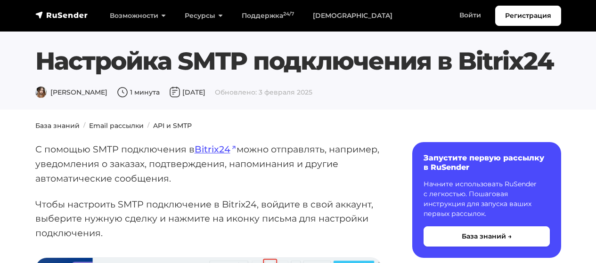 This screenshot has width=596, height=263. What do you see at coordinates (268, 16) in the screenshot?
I see `a: Поддержка24/7` at bounding box center [268, 16].